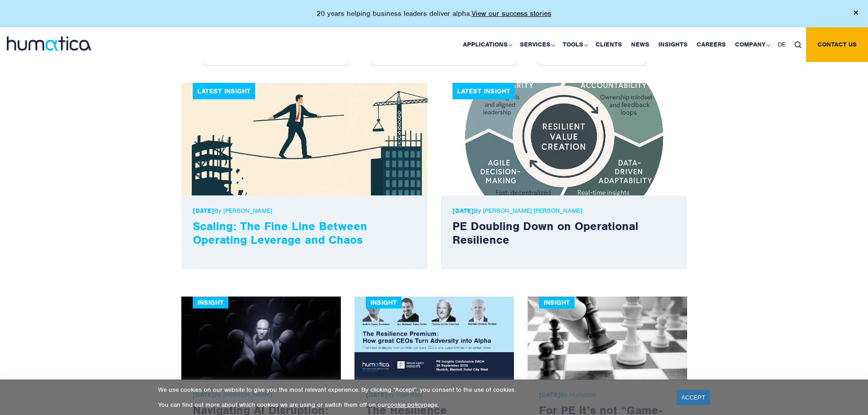  Describe the element at coordinates (486, 45) in the screenshot. I see `a: Applications` at that location.